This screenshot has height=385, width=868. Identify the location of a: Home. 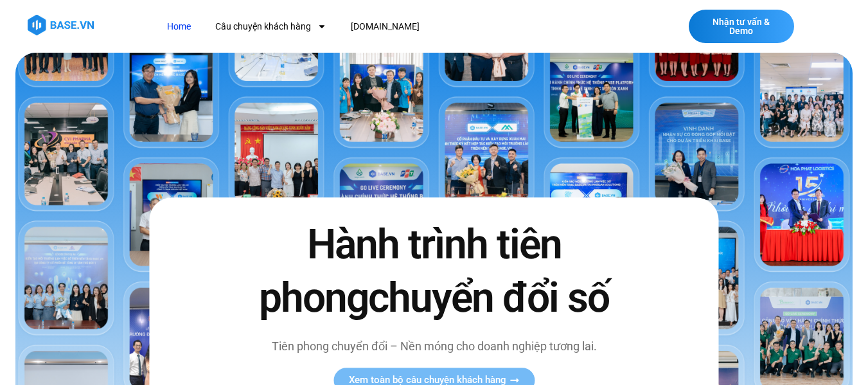
(178, 27).